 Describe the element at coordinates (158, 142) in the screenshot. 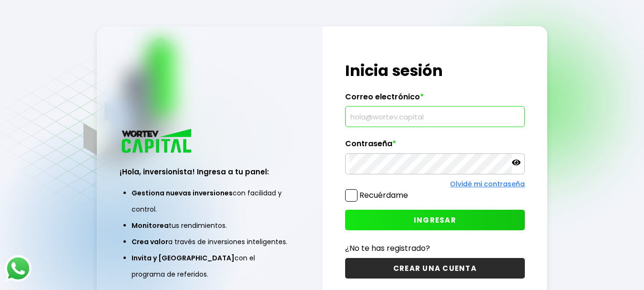

I see `img: logo_wortev_capital` at that location.